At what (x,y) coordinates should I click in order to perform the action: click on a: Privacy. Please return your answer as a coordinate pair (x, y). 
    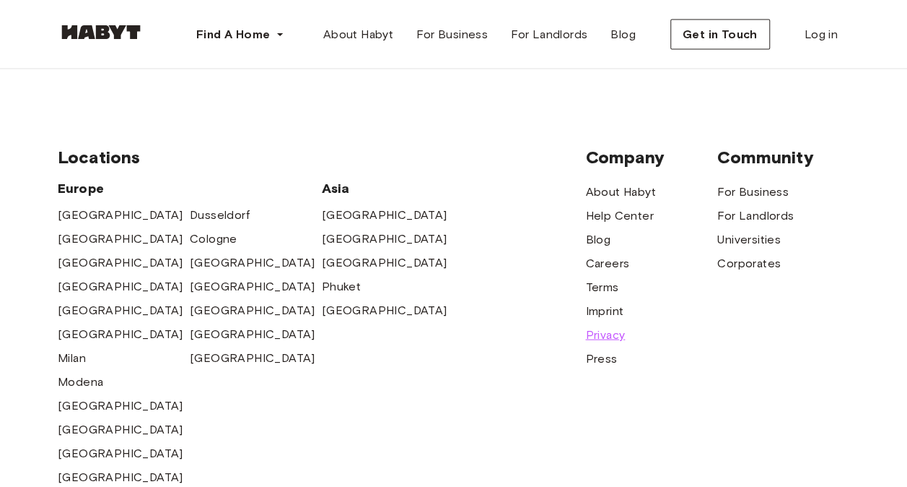
    Looking at the image, I should click on (605, 335).